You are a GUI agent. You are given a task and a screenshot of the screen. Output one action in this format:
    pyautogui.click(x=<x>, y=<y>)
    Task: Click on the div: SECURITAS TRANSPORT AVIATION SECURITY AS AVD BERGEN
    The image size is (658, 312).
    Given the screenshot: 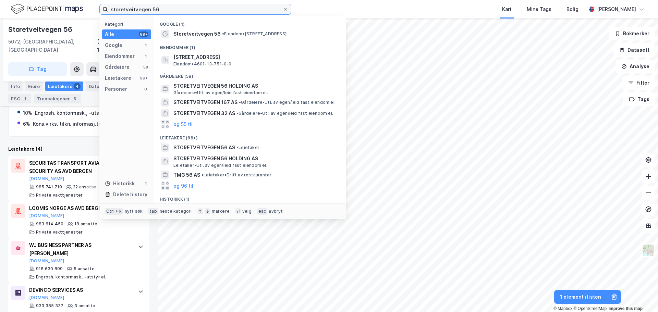 What is the action you would take?
    pyautogui.click(x=80, y=167)
    